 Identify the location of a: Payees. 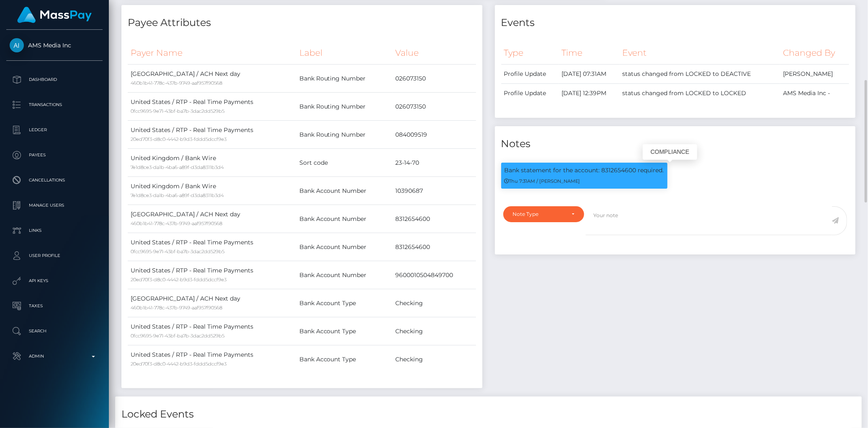
(55, 155).